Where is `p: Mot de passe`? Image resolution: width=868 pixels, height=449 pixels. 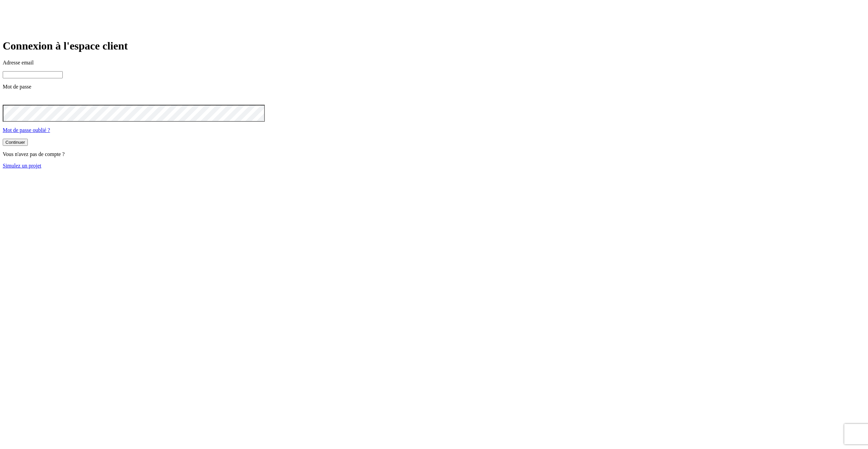
p: Mot de passe is located at coordinates (434, 87).